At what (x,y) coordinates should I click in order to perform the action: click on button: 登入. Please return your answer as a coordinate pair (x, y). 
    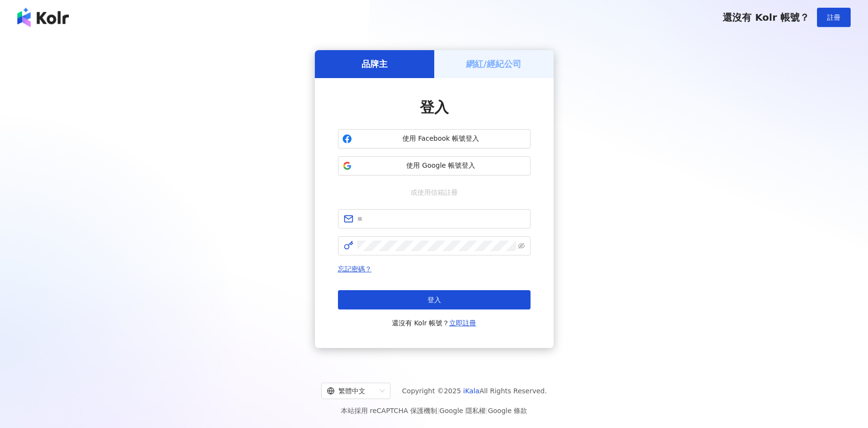
    Looking at the image, I should click on (434, 300).